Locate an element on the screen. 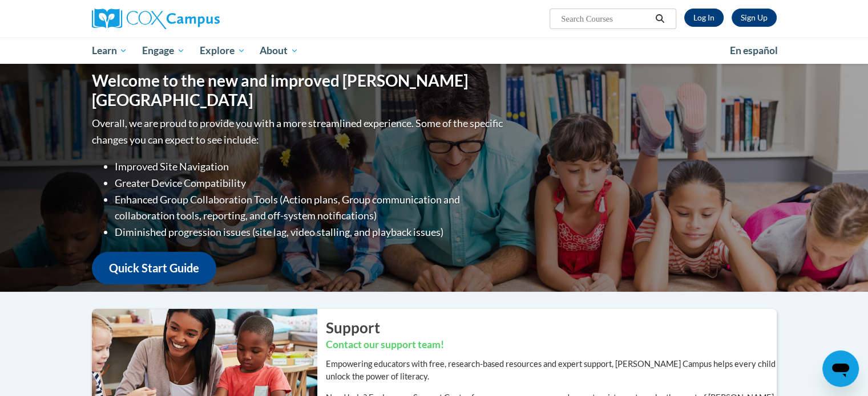  li: Enhanced Group Collaboration Tools (Action plans, Group communication and collaboration tools, re... is located at coordinates (310, 208).